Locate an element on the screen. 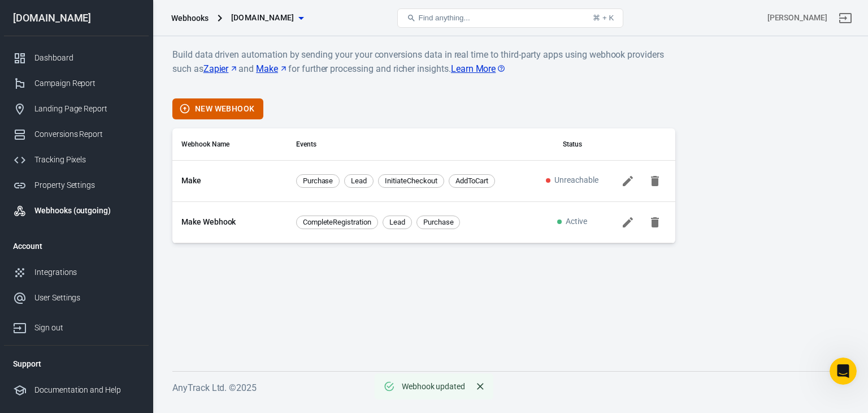 This screenshot has width=868, height=413. a: Integrations is located at coordinates (77, 272).